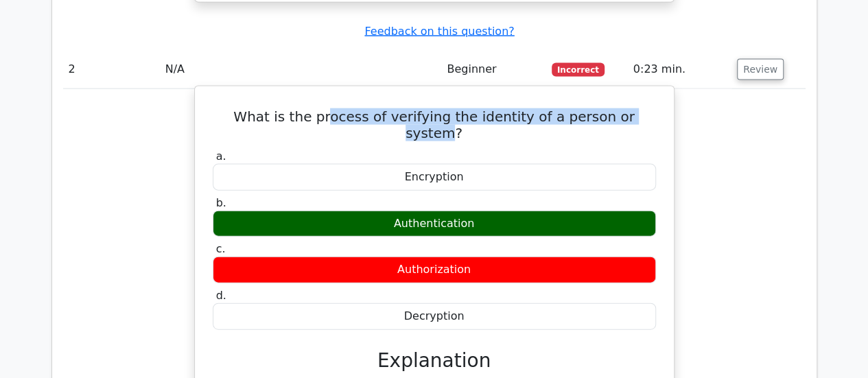 This screenshot has height=378, width=868. I want to click on span: Incorrect, so click(578, 70).